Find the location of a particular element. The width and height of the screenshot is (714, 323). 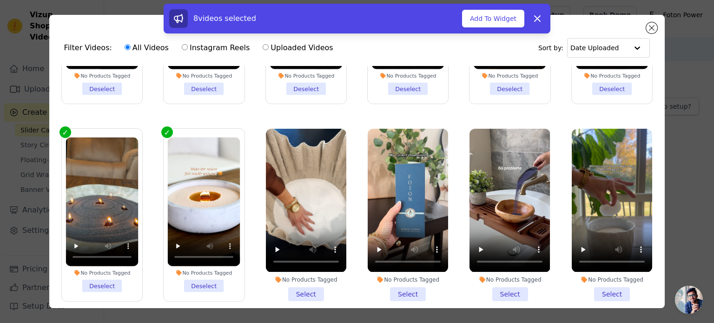

label: Uploaded Videos is located at coordinates (298, 48).